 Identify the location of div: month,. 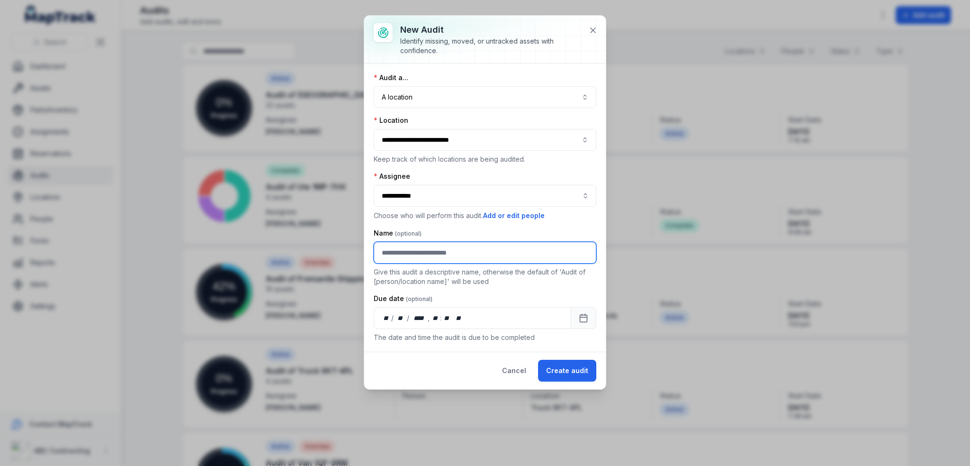
(401, 318).